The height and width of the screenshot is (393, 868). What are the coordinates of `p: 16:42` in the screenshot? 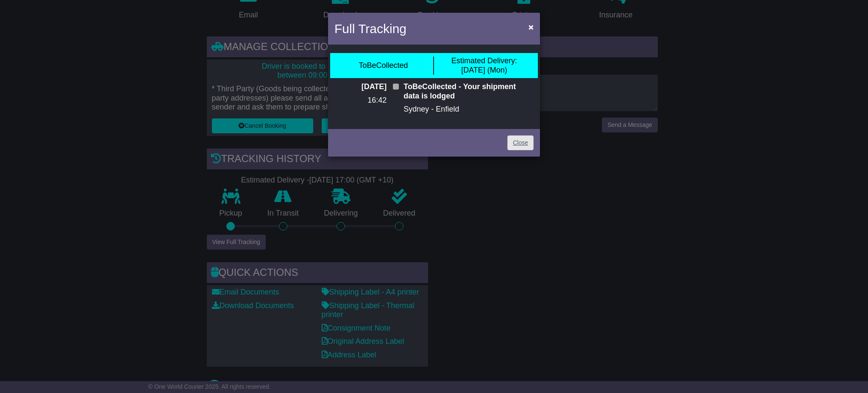 It's located at (360, 101).